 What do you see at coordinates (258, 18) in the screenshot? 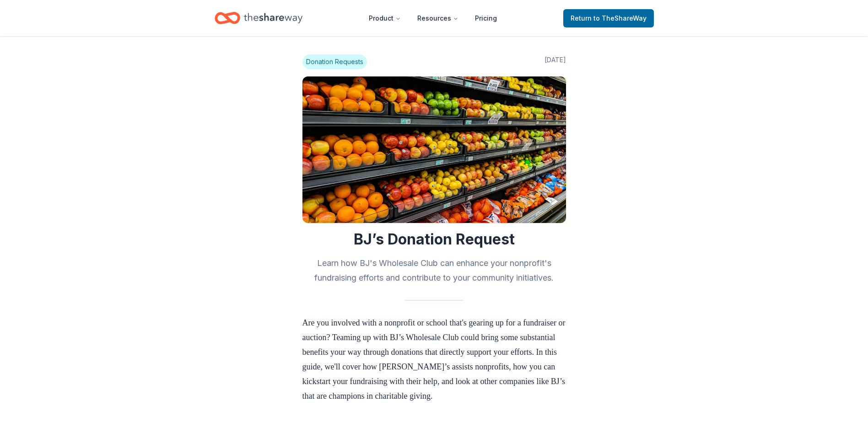
I see `a: Home` at bounding box center [258, 18].